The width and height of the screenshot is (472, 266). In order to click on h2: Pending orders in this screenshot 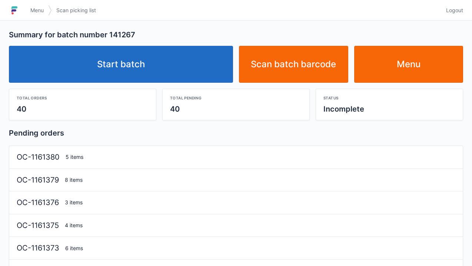, I will do `click(236, 133)`.